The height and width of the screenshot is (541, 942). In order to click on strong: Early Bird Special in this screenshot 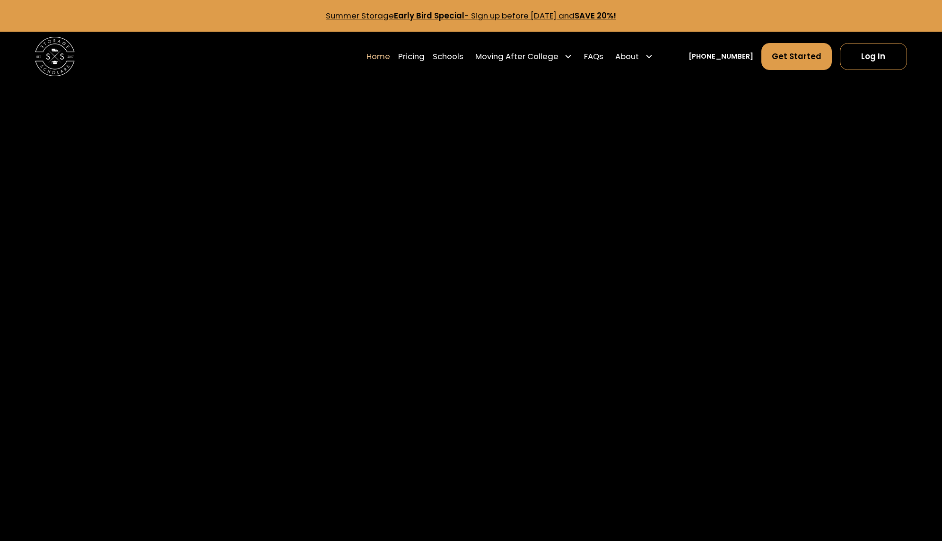, I will do `click(429, 16)`.